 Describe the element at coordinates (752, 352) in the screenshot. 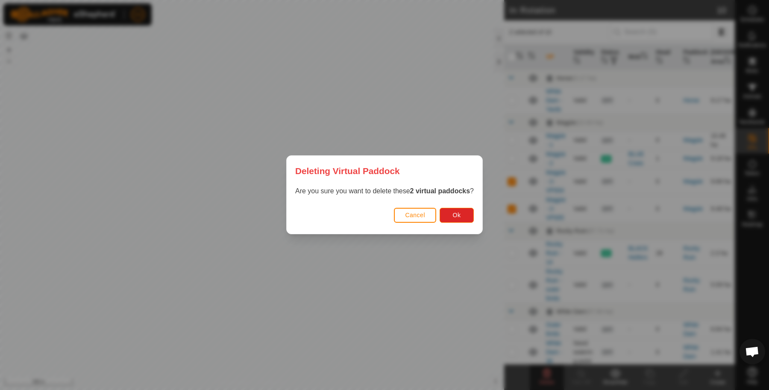

I see `div: Open chat` at that location.